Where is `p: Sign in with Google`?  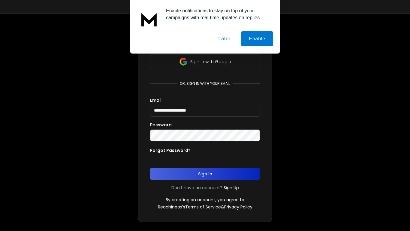 p: Sign in with Google is located at coordinates (211, 62).